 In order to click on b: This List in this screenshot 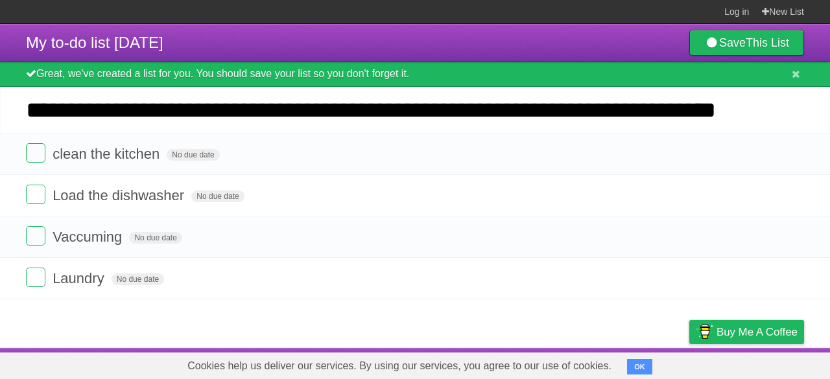, I will do `click(767, 43)`.